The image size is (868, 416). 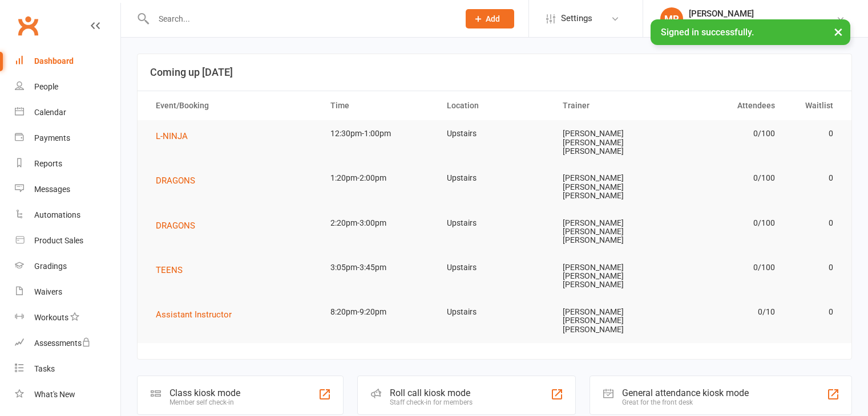 I want to click on div: Gradings, so click(x=50, y=267).